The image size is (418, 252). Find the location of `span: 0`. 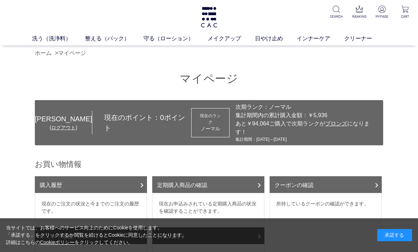

span: 0 is located at coordinates (161, 118).